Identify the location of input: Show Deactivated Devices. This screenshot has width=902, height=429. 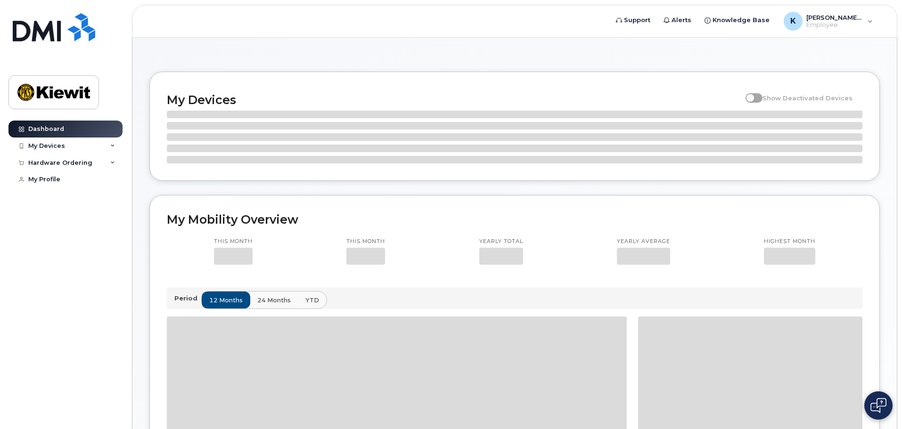
(749, 93).